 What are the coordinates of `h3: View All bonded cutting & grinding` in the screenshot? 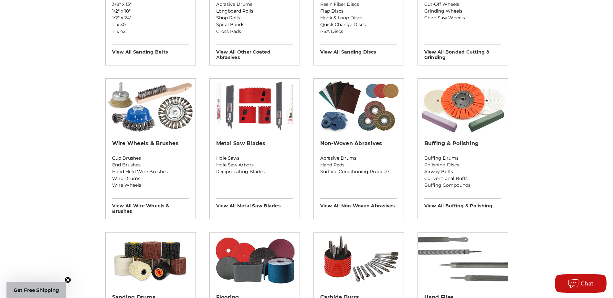 It's located at (462, 52).